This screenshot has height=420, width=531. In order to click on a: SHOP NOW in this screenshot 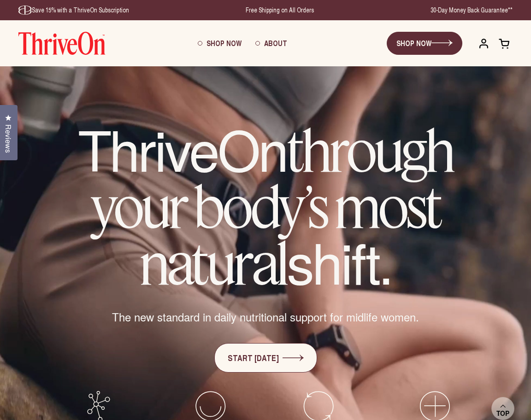, I will do `click(424, 43)`.